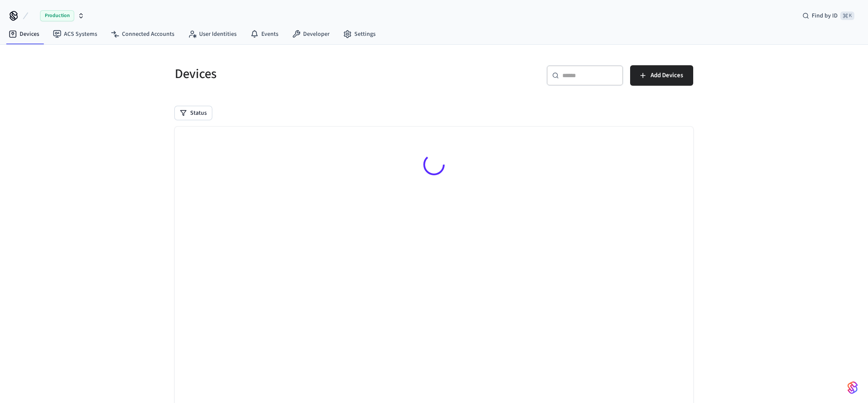 This screenshot has height=403, width=868. Describe the element at coordinates (212, 34) in the screenshot. I see `a: User Identities` at that location.